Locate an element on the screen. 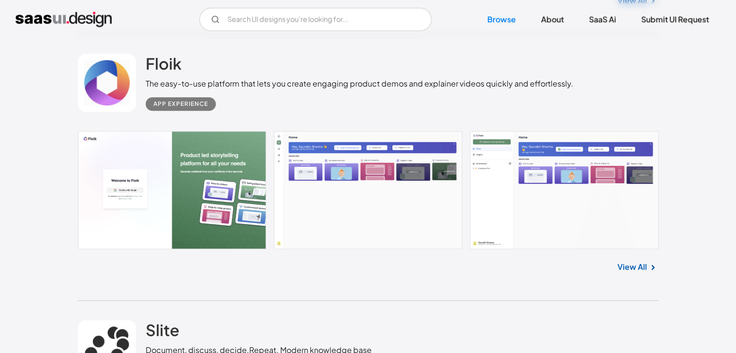  a: Floik is located at coordinates (164, 66).